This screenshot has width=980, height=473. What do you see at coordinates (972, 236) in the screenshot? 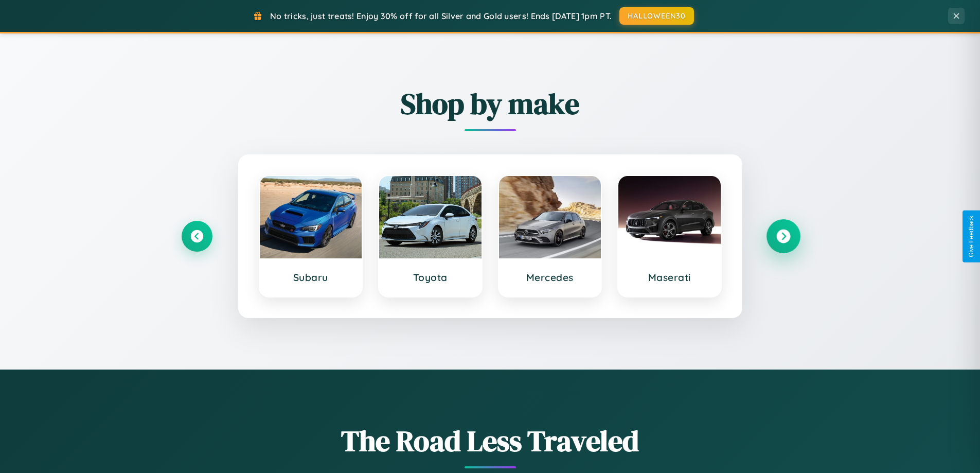
I see `div: Give Feedback` at bounding box center [972, 236].